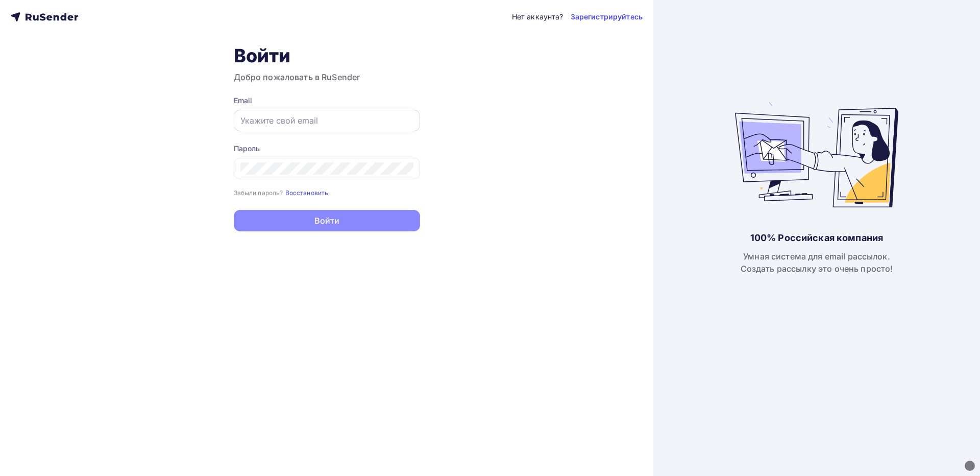  I want to click on div: Нет аккаунта?, so click(538, 17).